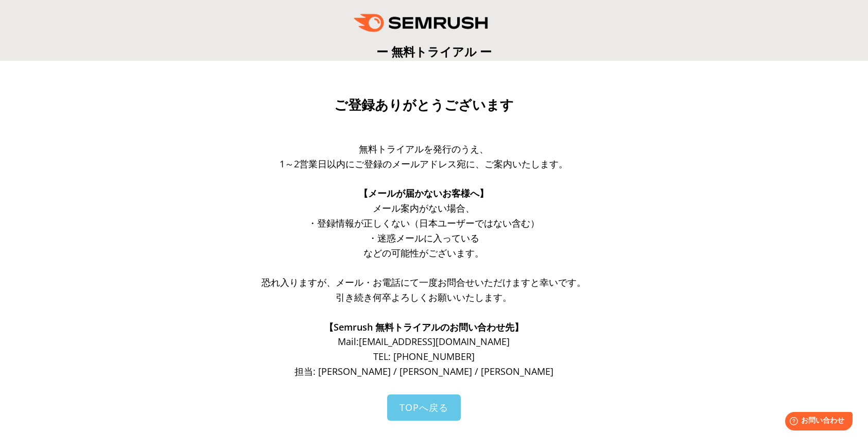 This screenshot has width=868, height=448. Describe the element at coordinates (424, 238) in the screenshot. I see `span: ・迷惑メールに入っている` at that location.